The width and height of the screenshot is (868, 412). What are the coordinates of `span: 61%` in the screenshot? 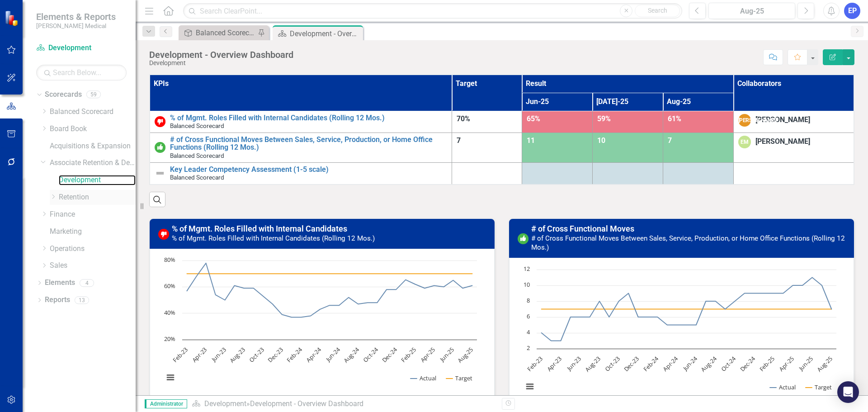 It's located at (675, 119).